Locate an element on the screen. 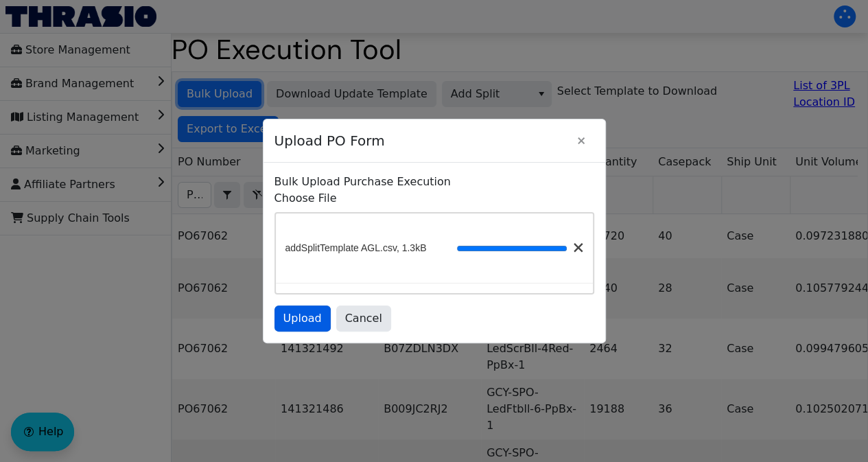 The height and width of the screenshot is (462, 868). span: Upload is located at coordinates (302, 318).